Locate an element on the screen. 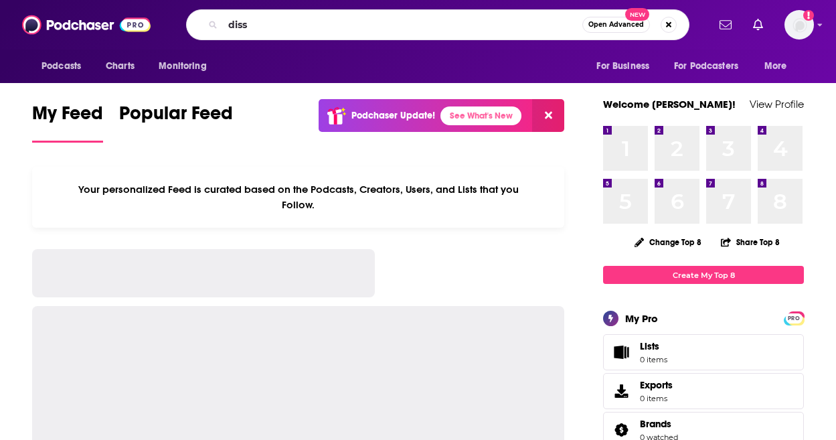  div: Search podcasts, credits, & more... is located at coordinates (437, 25).